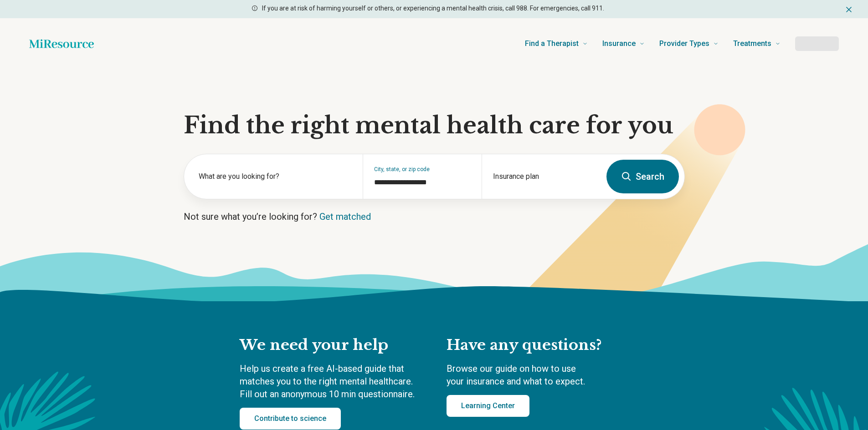 The image size is (868, 430). I want to click on h1: Find the right mental health care for you, so click(434, 126).